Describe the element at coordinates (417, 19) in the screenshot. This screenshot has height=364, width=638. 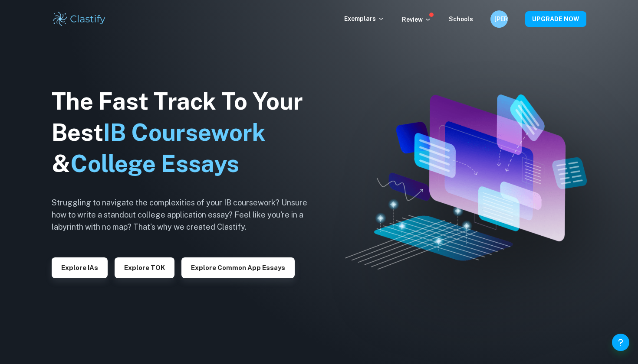
I see `p: Review` at that location.